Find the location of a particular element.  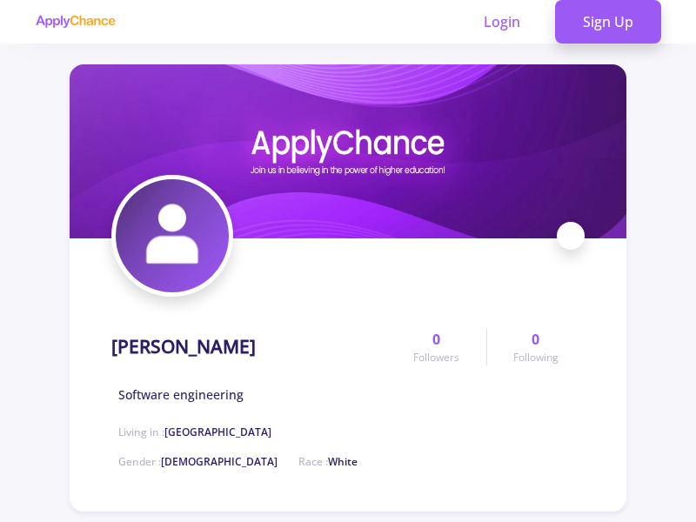

span: Race : is located at coordinates (328, 461).